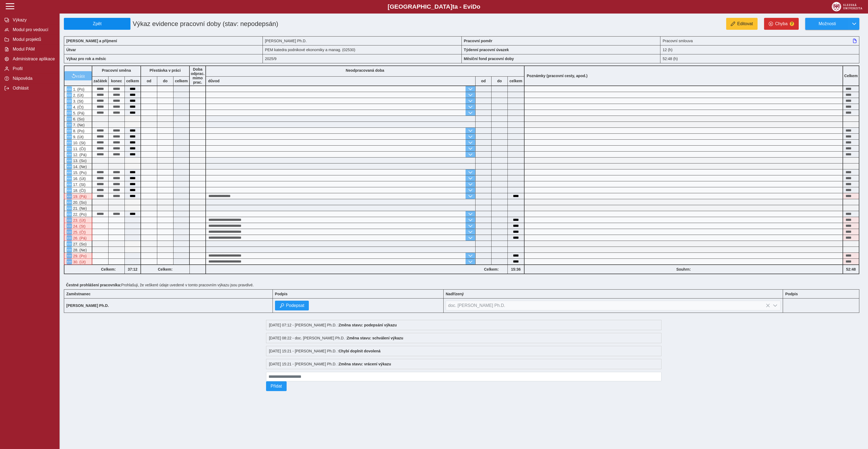 The width and height of the screenshot is (868, 449). Describe the element at coordinates (79, 250) in the screenshot. I see `span: 28. (Ne)` at that location.